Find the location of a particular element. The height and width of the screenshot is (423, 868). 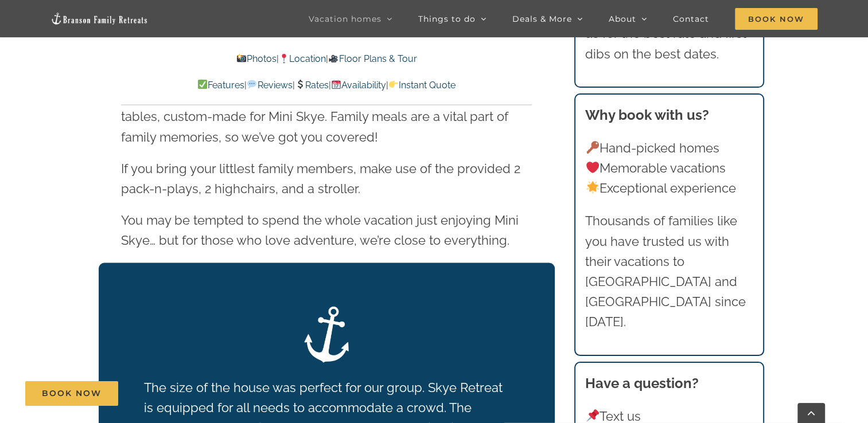

img: Branson Family Retreats is located at coordinates (327, 334).